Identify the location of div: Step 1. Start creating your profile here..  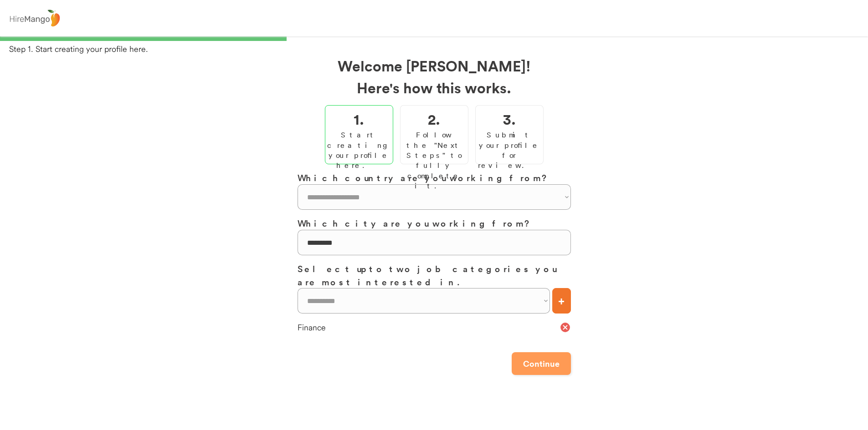
(439, 49).